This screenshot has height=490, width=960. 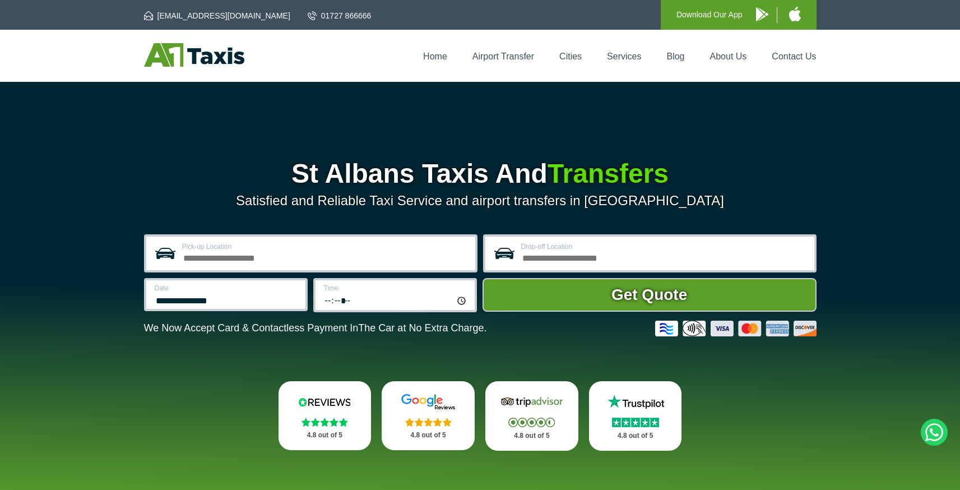 I want to click on a: 01727 866666, so click(x=340, y=16).